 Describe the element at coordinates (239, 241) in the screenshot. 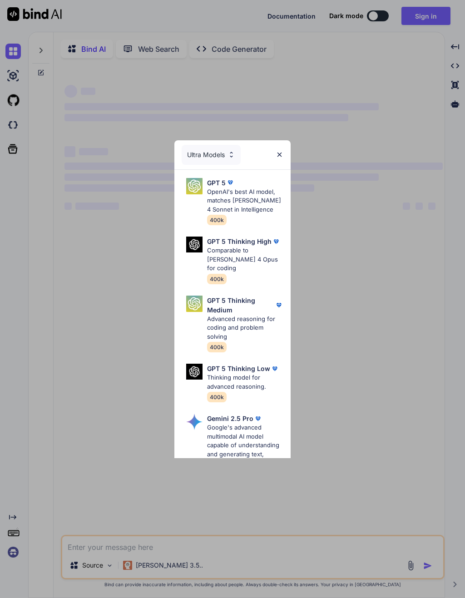

I see `p: GPT 5 Thinking High` at that location.